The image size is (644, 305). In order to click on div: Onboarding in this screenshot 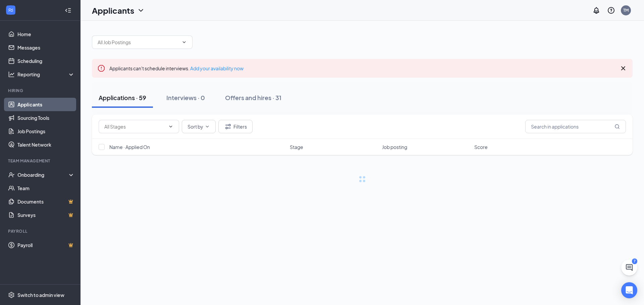, I will do `click(43, 175)`.